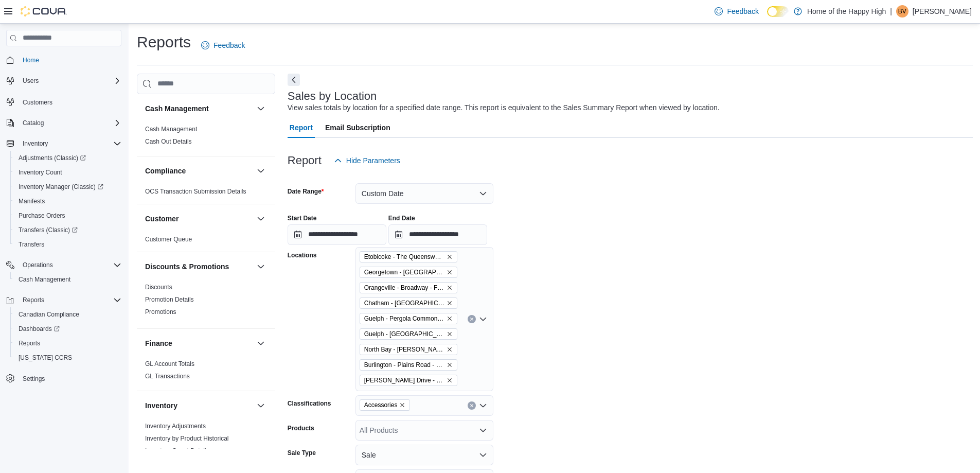 The height and width of the screenshot is (473, 980). Describe the element at coordinates (68, 172) in the screenshot. I see `button: Inventory Count` at that location.